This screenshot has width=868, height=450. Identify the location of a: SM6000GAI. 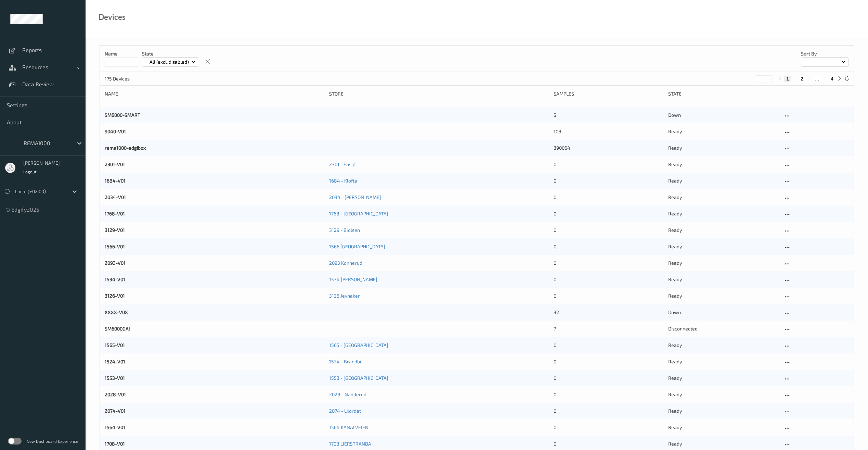
(117, 328).